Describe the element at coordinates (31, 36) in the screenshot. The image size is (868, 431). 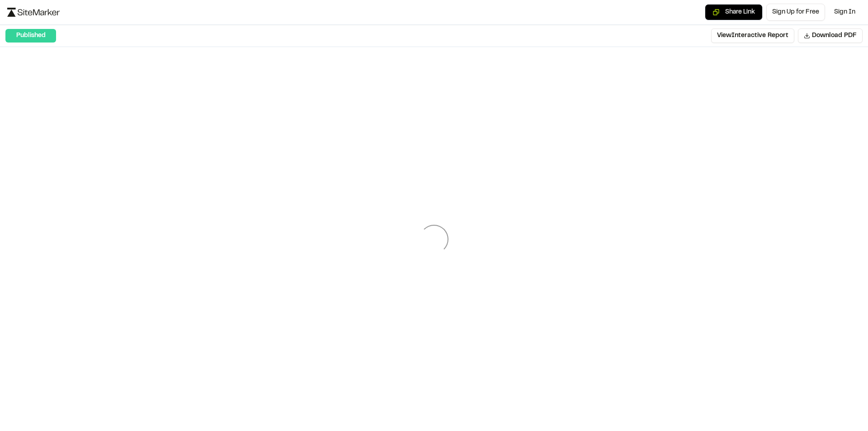
I see `div: Published` at that location.